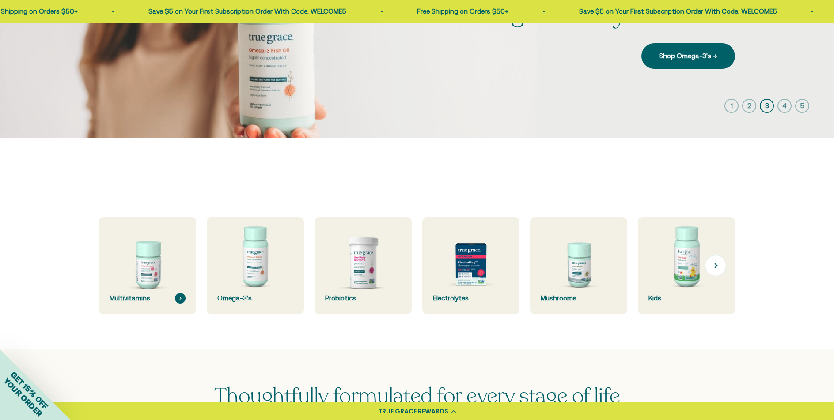 Image resolution: width=834 pixels, height=420 pixels. I want to click on div: Omega-3's, so click(255, 299).